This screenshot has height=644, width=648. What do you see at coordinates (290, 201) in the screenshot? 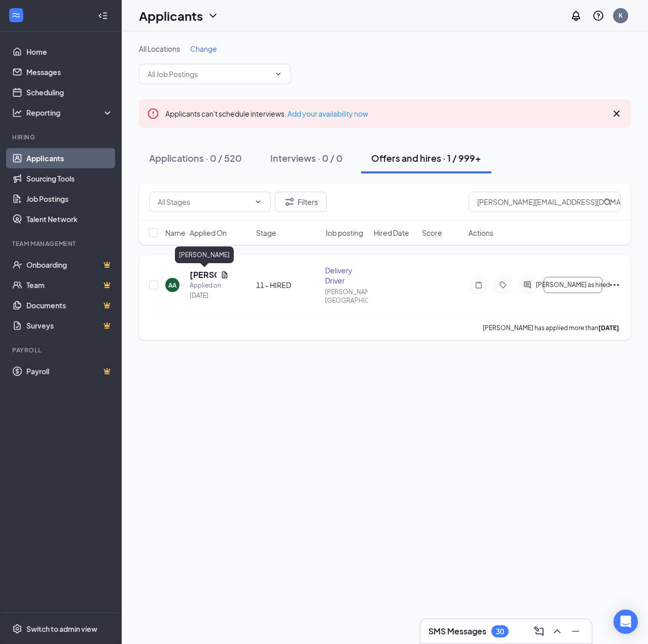
I see `svg: Filter` at bounding box center [290, 201].